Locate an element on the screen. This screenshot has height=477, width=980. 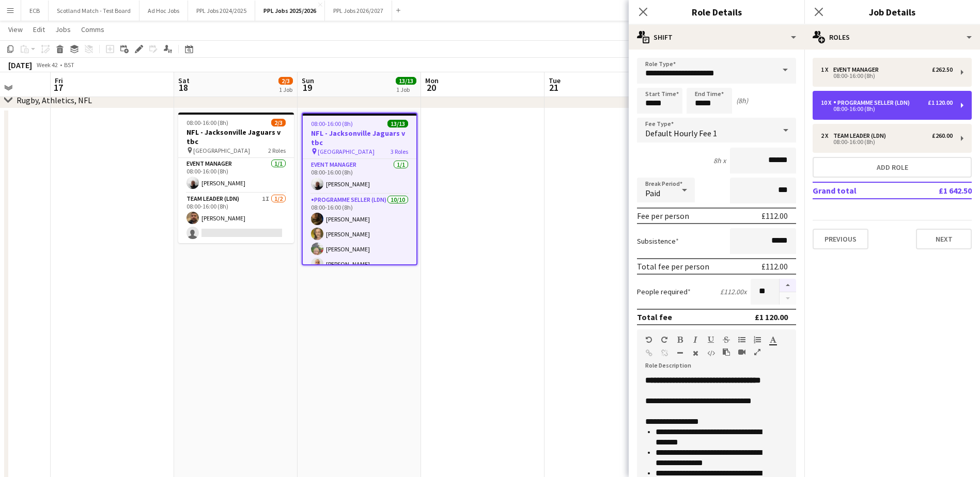
span: View is located at coordinates (15, 30).